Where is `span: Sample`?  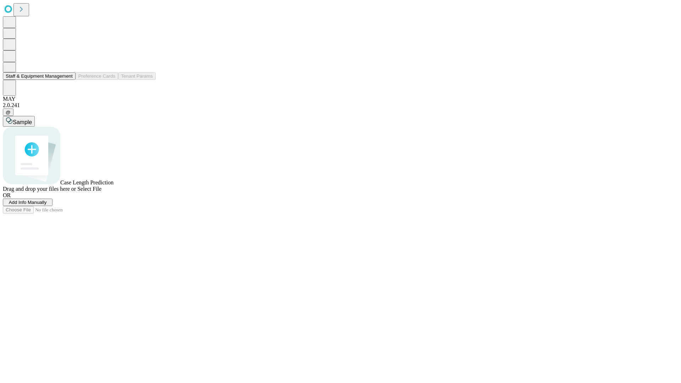 span: Sample is located at coordinates (22, 122).